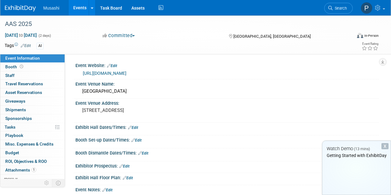  Describe the element at coordinates (227, 177) in the screenshot. I see `div: Exhibit Hall Floor Plan:` at that location.